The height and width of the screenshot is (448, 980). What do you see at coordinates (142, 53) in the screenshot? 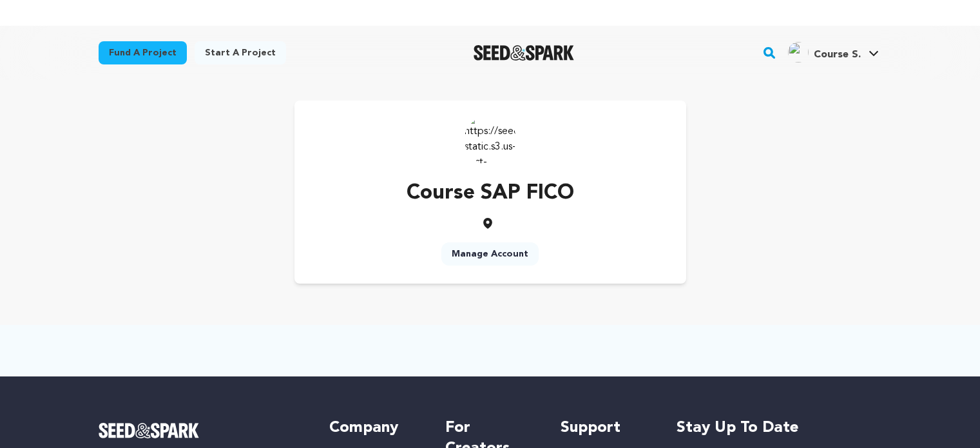
I see `a: Fund a project` at bounding box center [142, 53].